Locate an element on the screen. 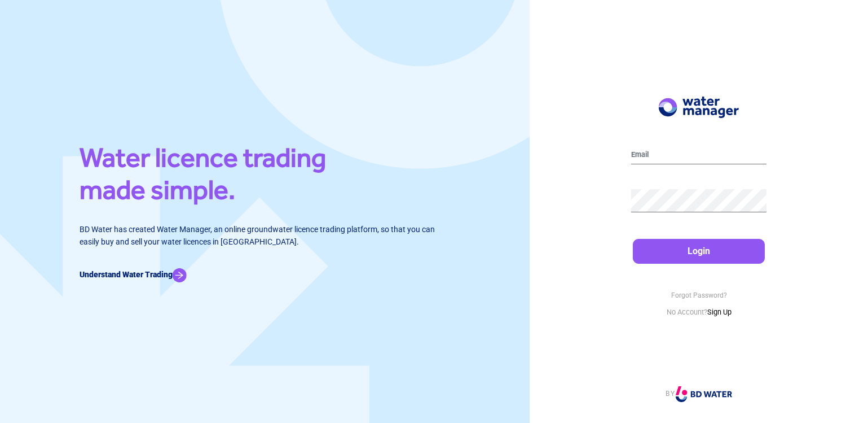 The image size is (868, 423). b: Understand Water Trading is located at coordinates (126, 275).